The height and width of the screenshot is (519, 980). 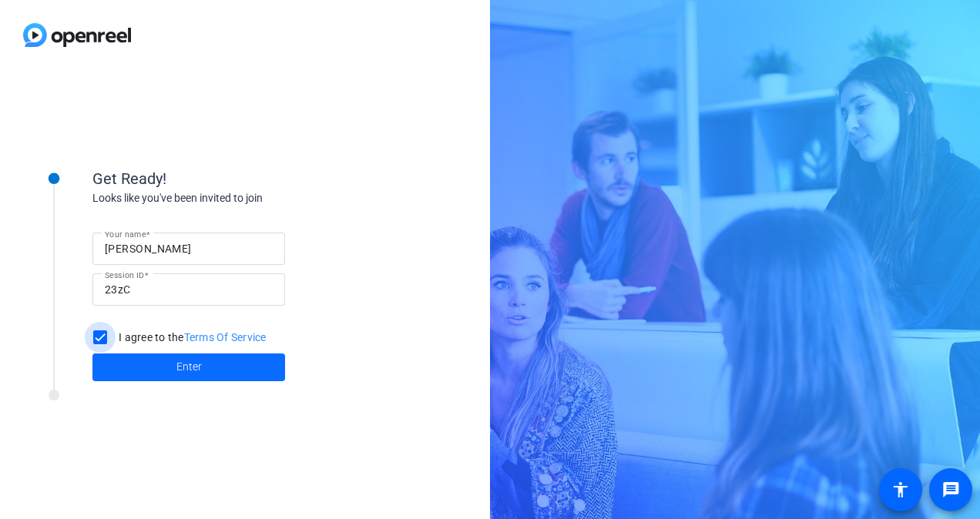 I want to click on mat-icon: accessibility, so click(x=901, y=490).